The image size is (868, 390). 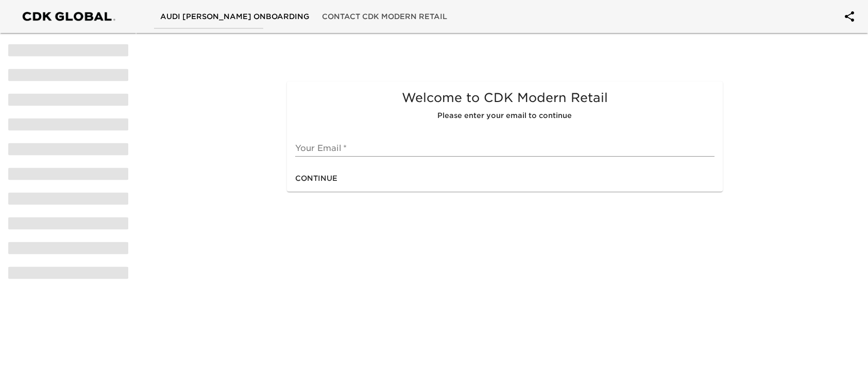 What do you see at coordinates (384, 16) in the screenshot?
I see `span: Contact CDK Modern Retail` at bounding box center [384, 16].